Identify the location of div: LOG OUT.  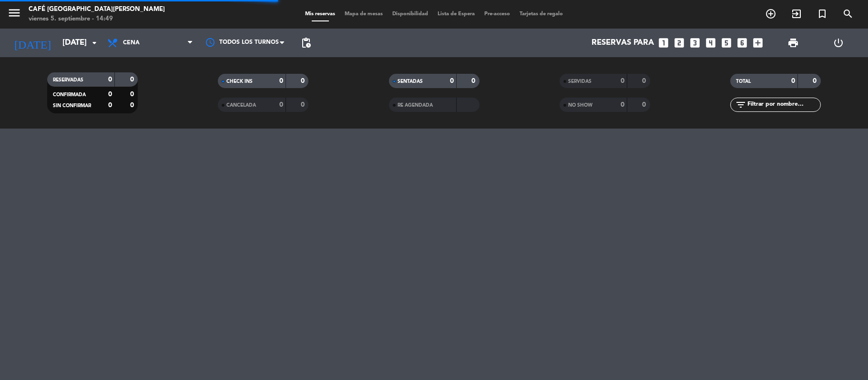
(838, 43).